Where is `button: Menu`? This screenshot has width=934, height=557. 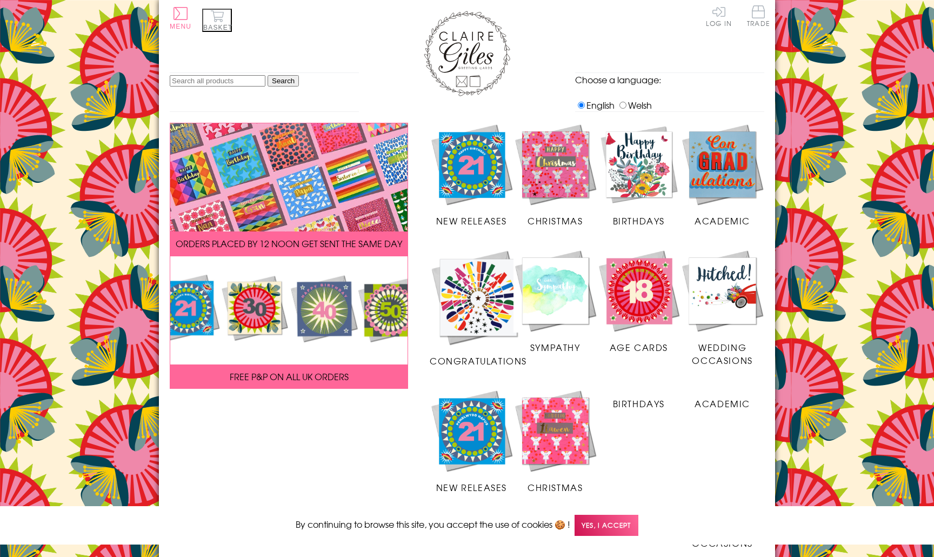 button: Menu is located at coordinates (181, 18).